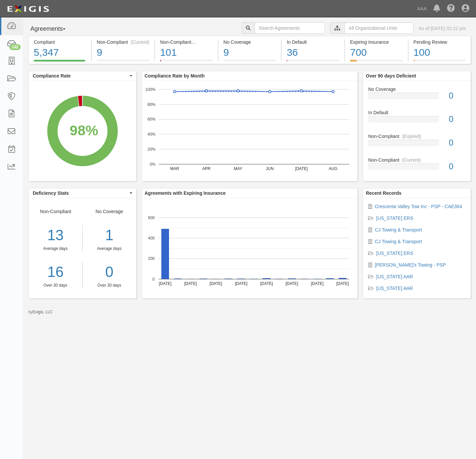  Describe the element at coordinates (60, 62) in the screenshot. I see `a: Compliant5,347` at that location.